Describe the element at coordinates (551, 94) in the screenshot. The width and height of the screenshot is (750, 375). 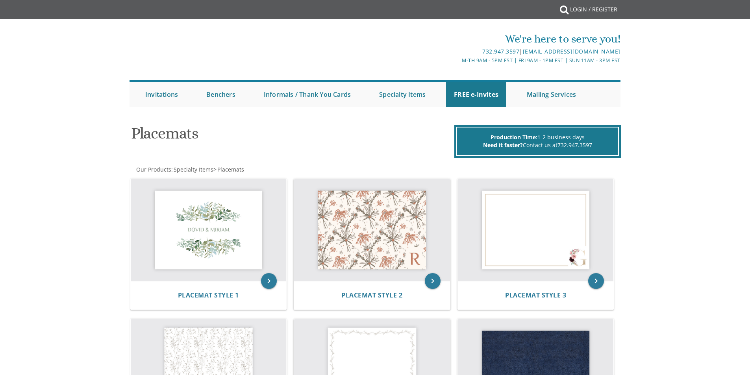
I see `a: Mailing Services` at that location.